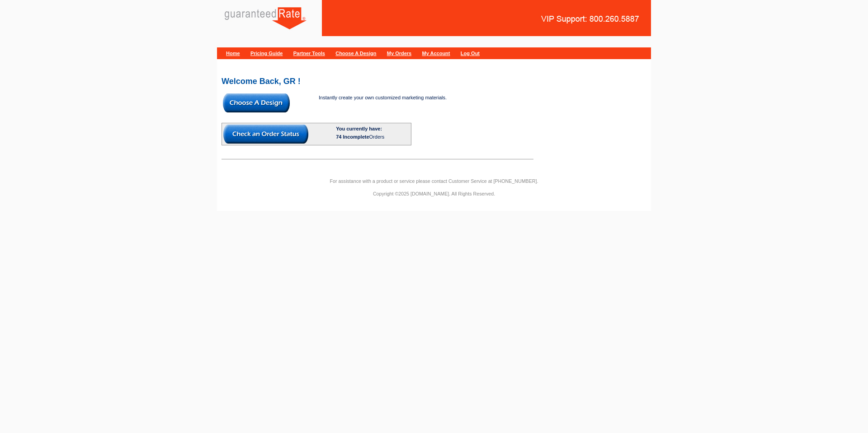 The height and width of the screenshot is (433, 868). What do you see at coordinates (256, 103) in the screenshot?
I see `img: button-choose-design.gif` at bounding box center [256, 103].